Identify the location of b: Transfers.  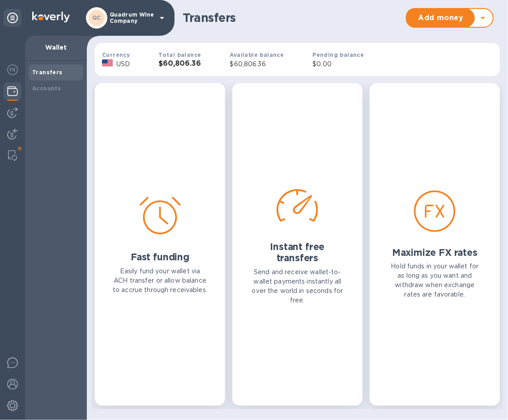
(47, 72).